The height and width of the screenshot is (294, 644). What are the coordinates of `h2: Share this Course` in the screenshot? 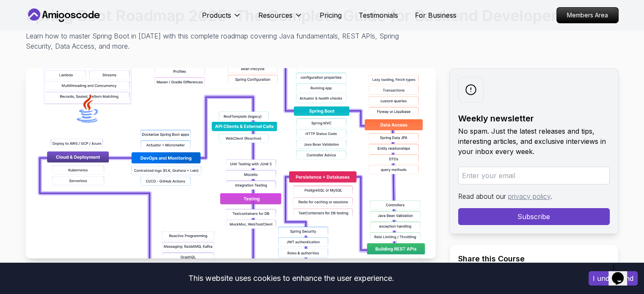 It's located at (534, 258).